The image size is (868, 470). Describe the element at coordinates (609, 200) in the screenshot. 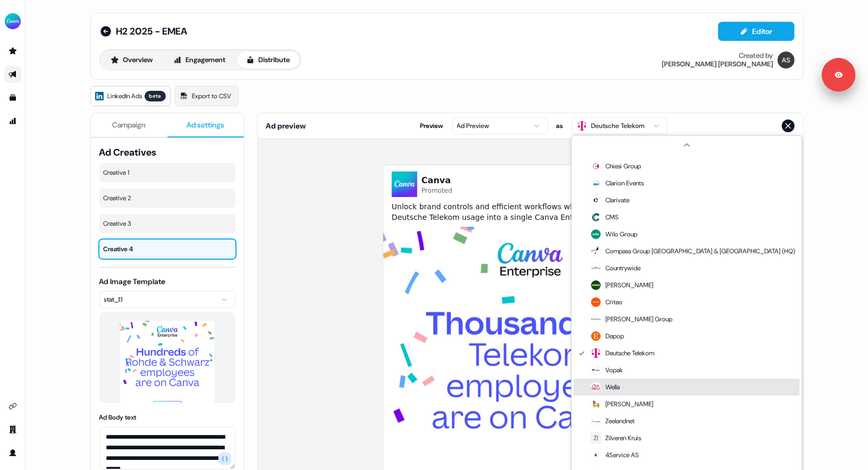

I see `div: Clarivate` at that location.